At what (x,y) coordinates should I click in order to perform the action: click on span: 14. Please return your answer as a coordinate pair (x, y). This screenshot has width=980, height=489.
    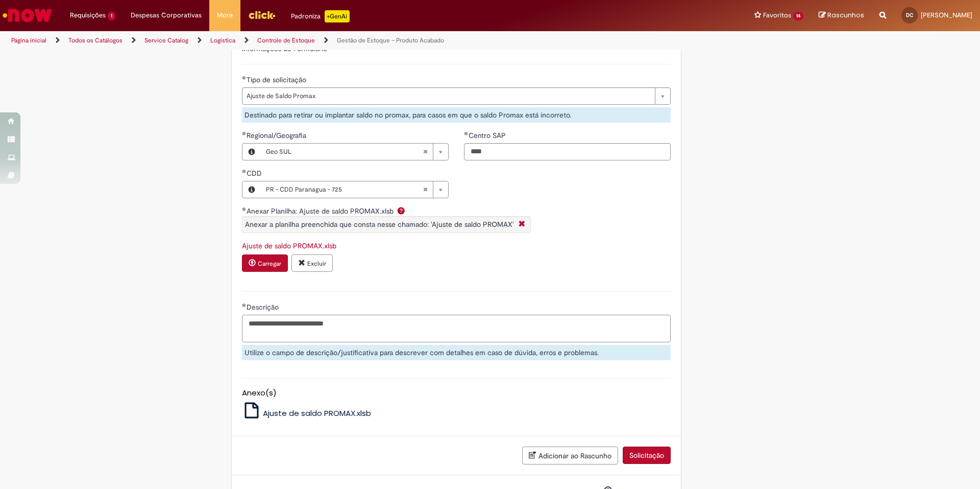
    Looking at the image, I should click on (798, 16).